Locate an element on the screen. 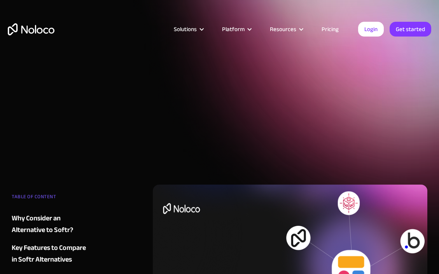  a: Pricing is located at coordinates (330, 29).